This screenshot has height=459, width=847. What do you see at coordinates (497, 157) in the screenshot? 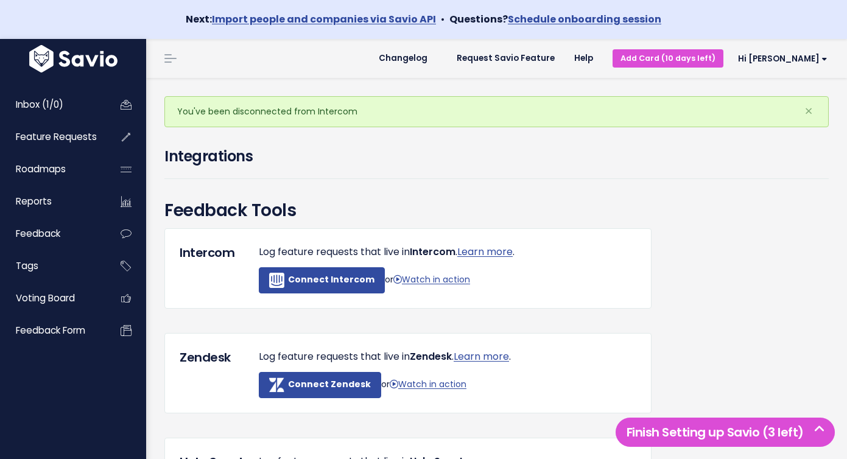
I see `h4: Integrations` at bounding box center [497, 157].